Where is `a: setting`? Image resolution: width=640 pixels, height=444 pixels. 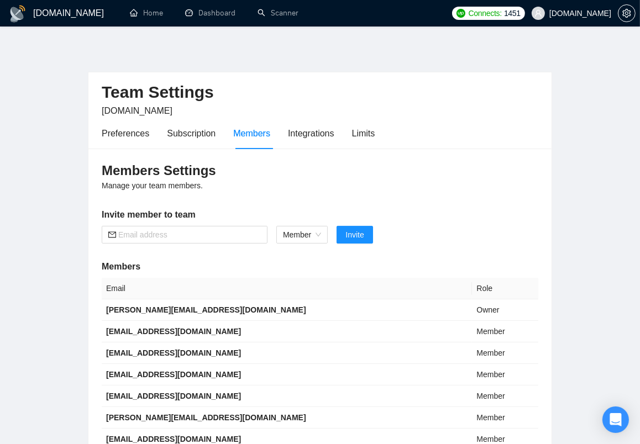
a: setting is located at coordinates (626, 13).